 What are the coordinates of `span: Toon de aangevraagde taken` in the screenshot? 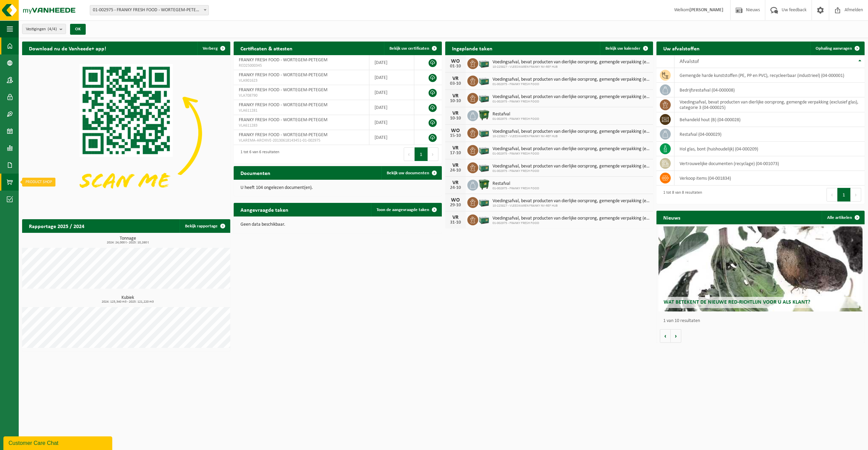 It's located at (403, 210).